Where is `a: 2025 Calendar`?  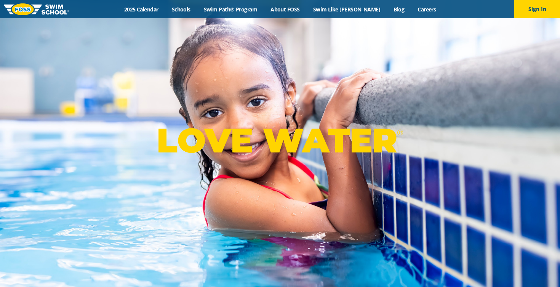
a: 2025 Calendar is located at coordinates (141, 9).